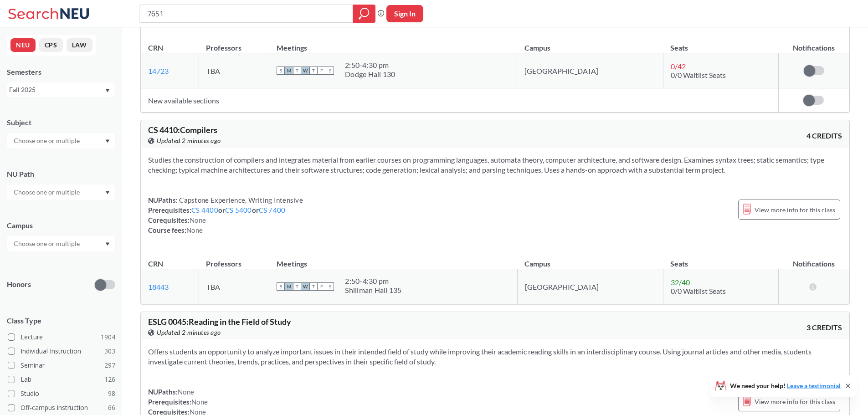  What do you see at coordinates (112, 408) in the screenshot?
I see `span: 66` at bounding box center [112, 408].